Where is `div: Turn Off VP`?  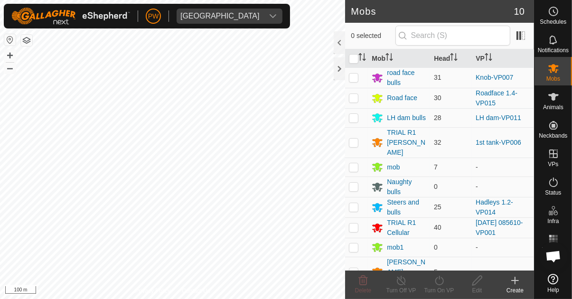
div: Turn Off VP is located at coordinates (401, 291).